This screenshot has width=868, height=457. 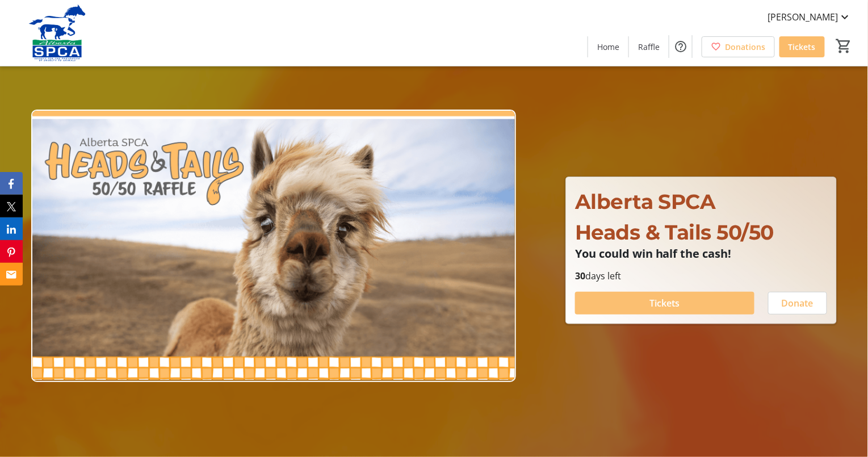 I want to click on a: Raffle, so click(x=649, y=47).